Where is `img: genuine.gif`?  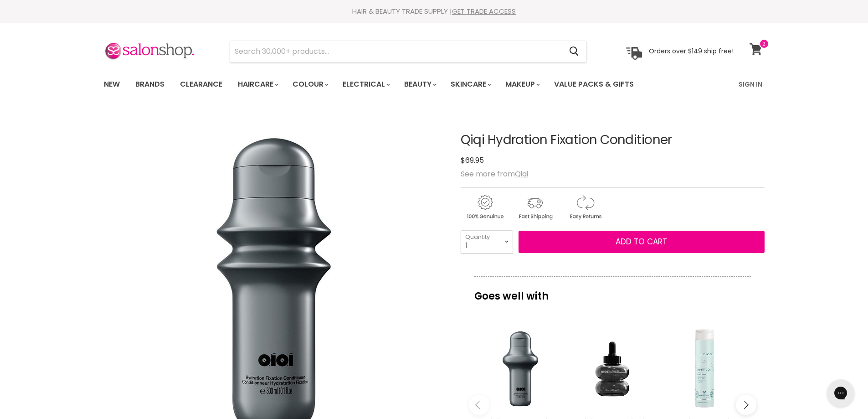 img: genuine.gif is located at coordinates (485, 207).